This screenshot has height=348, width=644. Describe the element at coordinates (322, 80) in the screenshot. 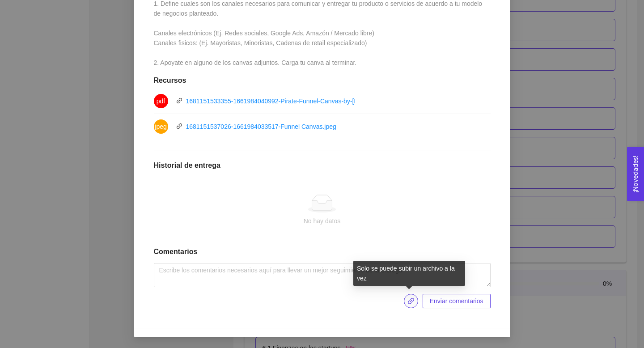

I see `h1: Recursos` at that location.